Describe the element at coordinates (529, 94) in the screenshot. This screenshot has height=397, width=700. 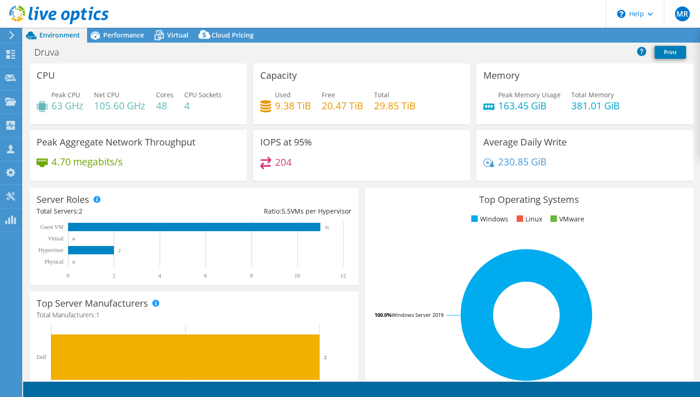
I see `span: Peak Memory Usage` at that location.